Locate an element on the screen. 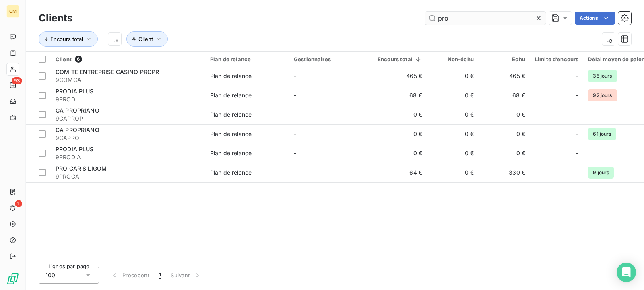 This screenshot has width=644, height=290. div: Gestionnaires is located at coordinates (331, 59).